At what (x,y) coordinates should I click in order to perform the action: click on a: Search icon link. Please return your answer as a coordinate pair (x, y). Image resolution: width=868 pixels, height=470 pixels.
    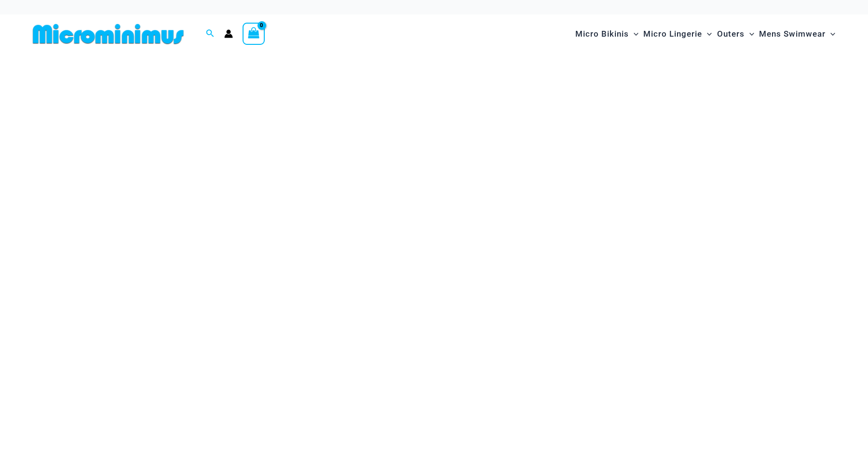
    Looking at the image, I should click on (210, 34).